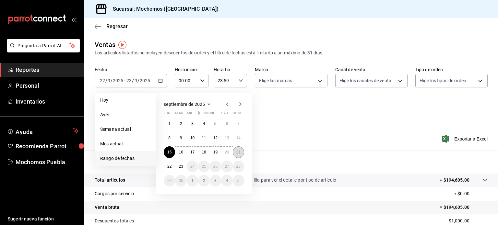  Describe the element at coordinates (276, 81) in the screenshot. I see `span: Elige las marcas` at that location.